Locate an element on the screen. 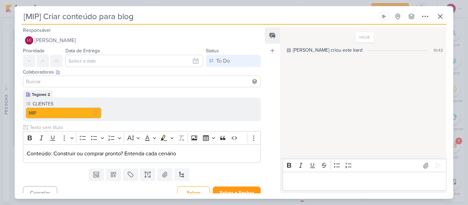  div: Colaboradores is located at coordinates (142, 72).